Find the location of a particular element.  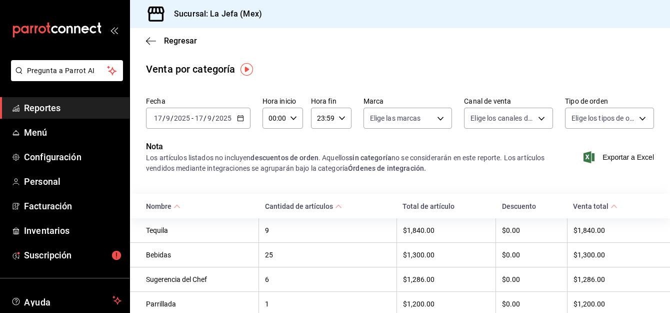

div: Cantidad de artículos is located at coordinates (299, 206).